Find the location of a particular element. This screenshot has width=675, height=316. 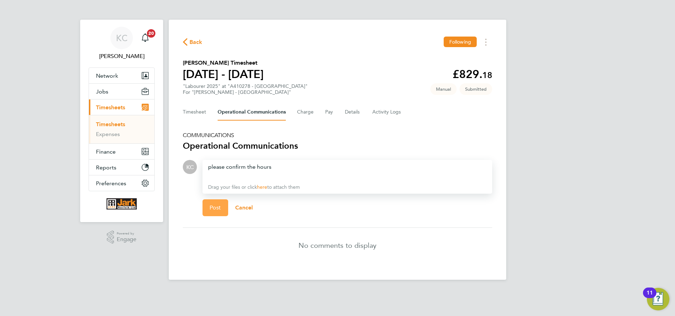

button: Timesheets Menu is located at coordinates (486, 42).